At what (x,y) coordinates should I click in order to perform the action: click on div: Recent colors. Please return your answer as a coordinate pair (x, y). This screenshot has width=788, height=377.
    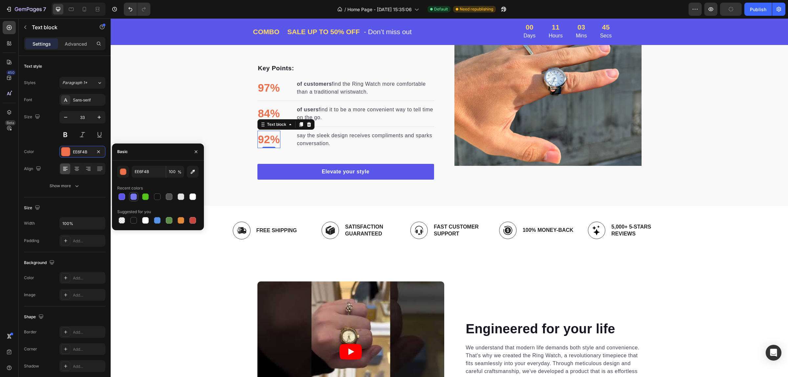
    Looking at the image, I should click on (130, 188).